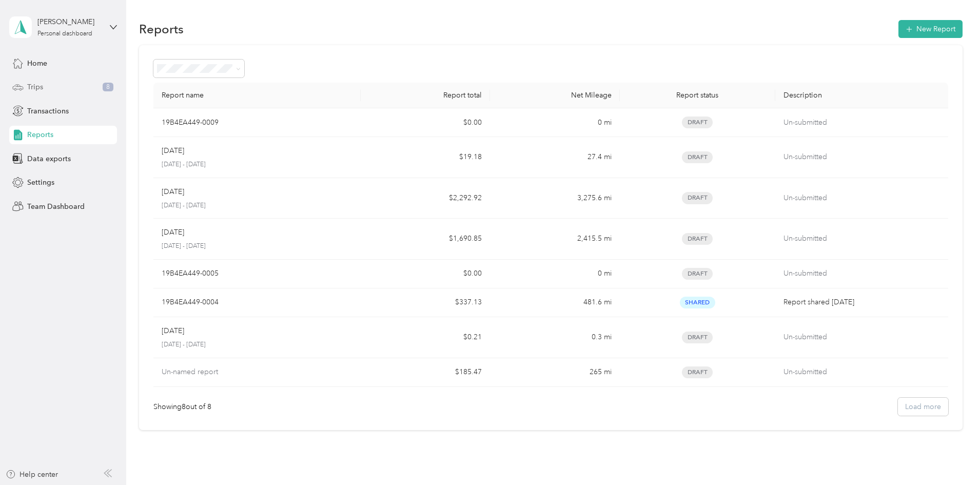 This screenshot has width=980, height=485. What do you see at coordinates (426, 239) in the screenshot?
I see `td: $1,690.85` at bounding box center [426, 239].